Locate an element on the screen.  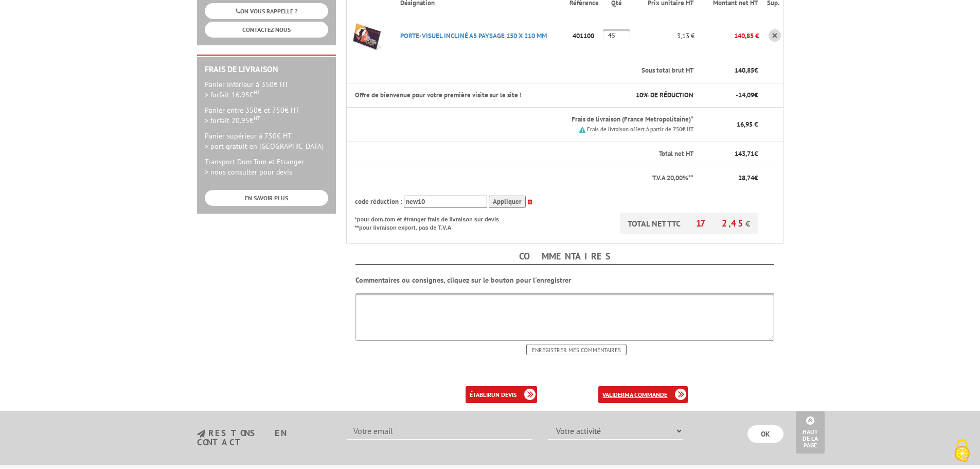
a: validerma commande is located at coordinates (643, 394).